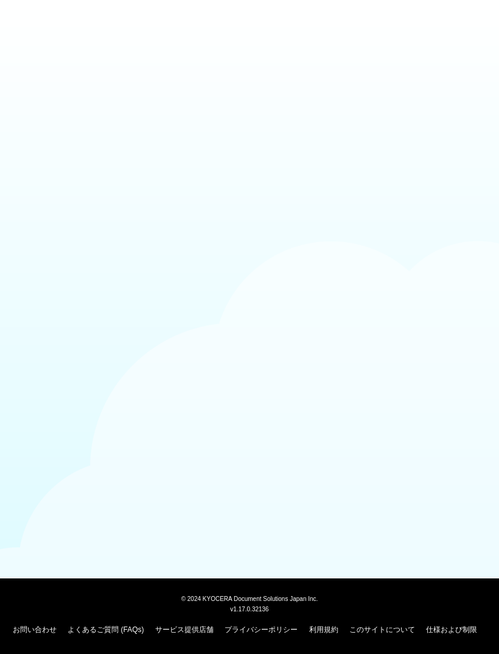 Image resolution: width=499 pixels, height=654 pixels. I want to click on a: 仕様および制限, so click(452, 629).